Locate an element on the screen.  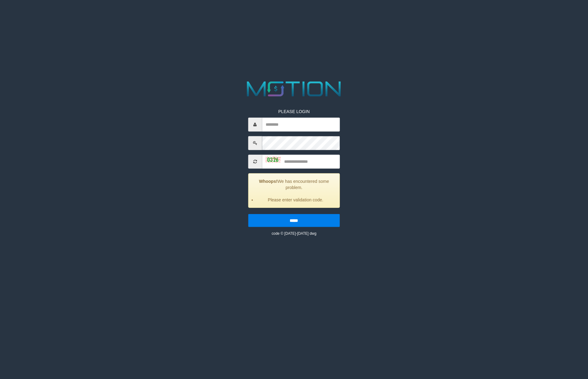
img: captcha is located at coordinates (273, 160).